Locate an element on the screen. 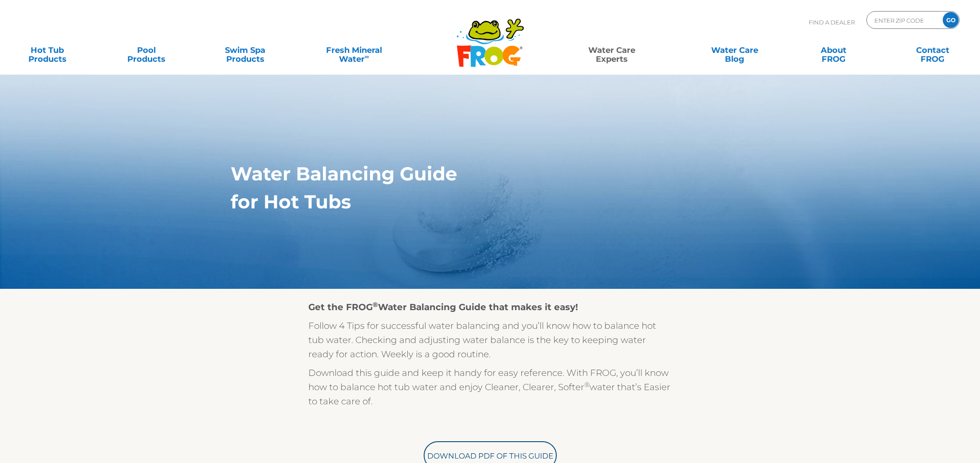  a: PoolProducts is located at coordinates (147, 50).